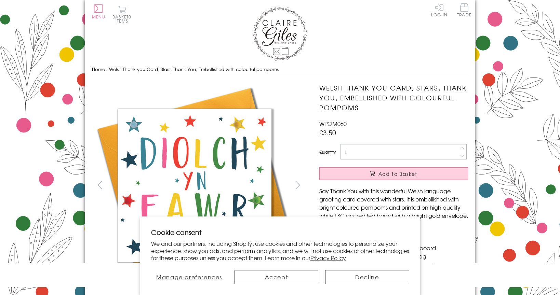 The width and height of the screenshot is (560, 295). I want to click on img: Welsh Thank you Card, Stars, Thank You, Embellished with colourful pompoms, so click(195, 186).